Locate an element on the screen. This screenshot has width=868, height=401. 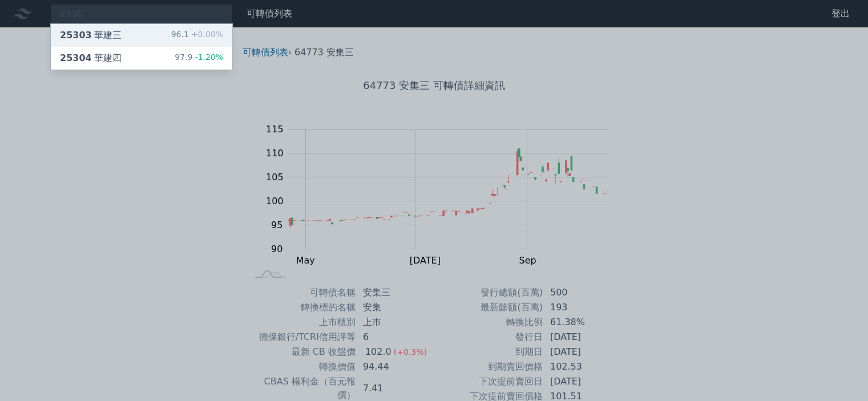
div: 華建三 is located at coordinates (91, 35).